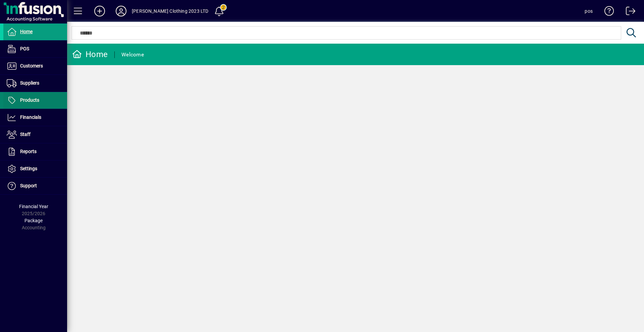  Describe the element at coordinates (628, 12) in the screenshot. I see `a: Logout` at that location.